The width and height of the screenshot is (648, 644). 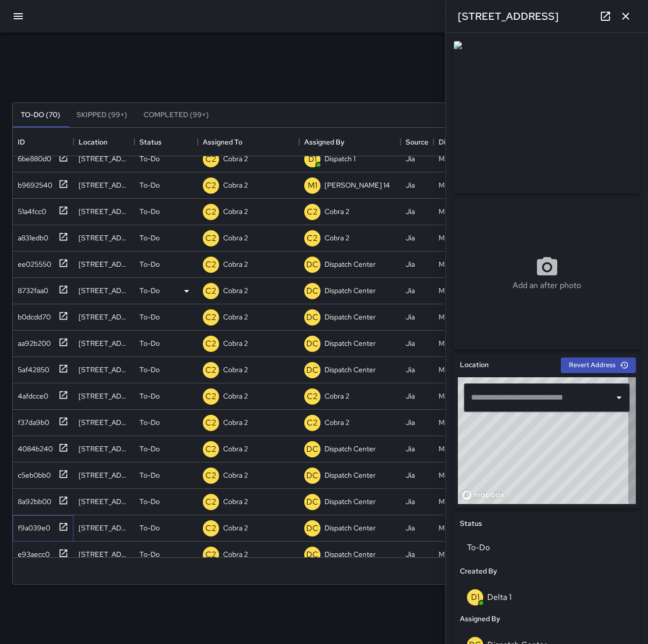 What do you see at coordinates (31, 394) in the screenshot?
I see `div: 4afdcce0` at bounding box center [31, 394].